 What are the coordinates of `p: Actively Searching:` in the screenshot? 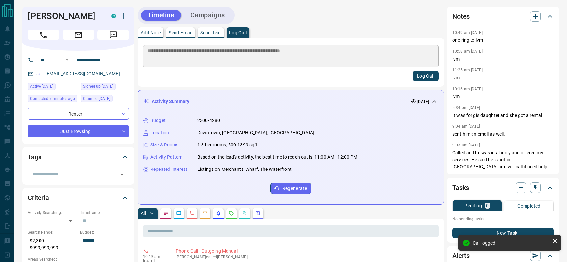 It's located at (52, 213).